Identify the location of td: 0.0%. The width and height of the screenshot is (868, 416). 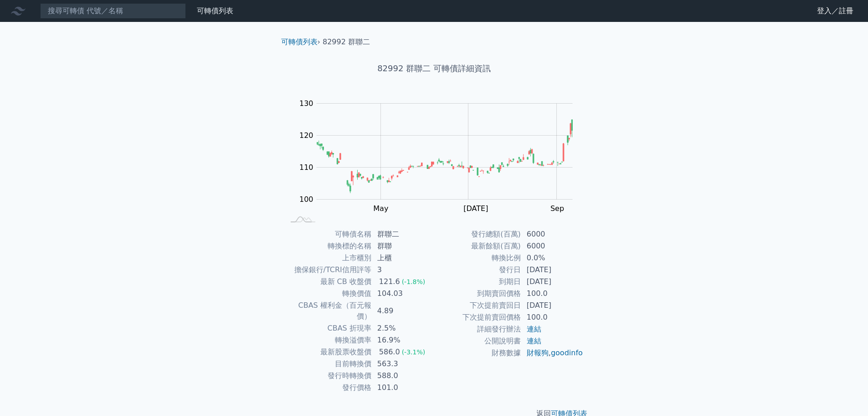
(553, 258).